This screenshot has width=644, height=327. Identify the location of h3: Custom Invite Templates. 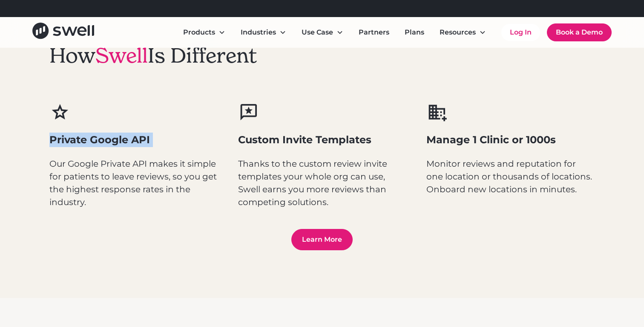
(322, 140).